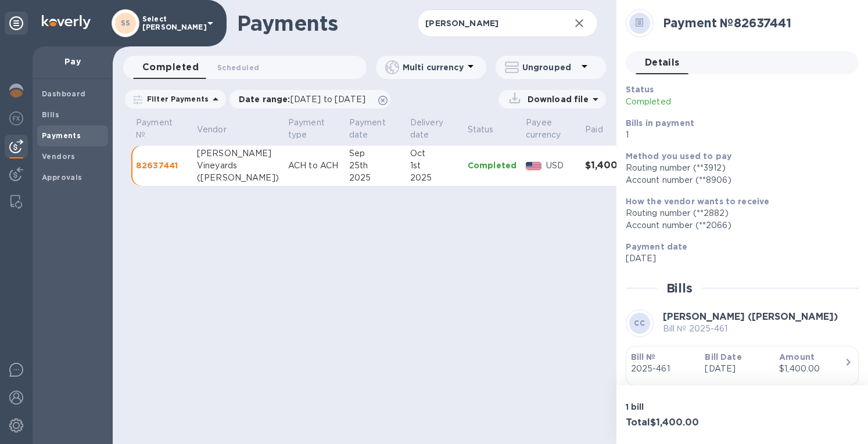 The height and width of the screenshot is (444, 868). I want to click on span: Delivery date, so click(434, 129).